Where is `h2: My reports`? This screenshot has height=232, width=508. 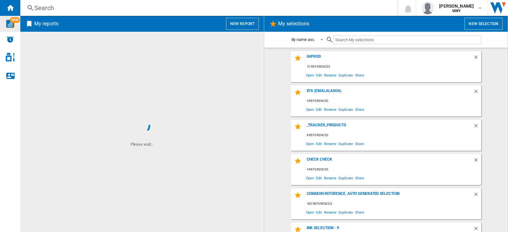 h2: My reports is located at coordinates (46, 24).